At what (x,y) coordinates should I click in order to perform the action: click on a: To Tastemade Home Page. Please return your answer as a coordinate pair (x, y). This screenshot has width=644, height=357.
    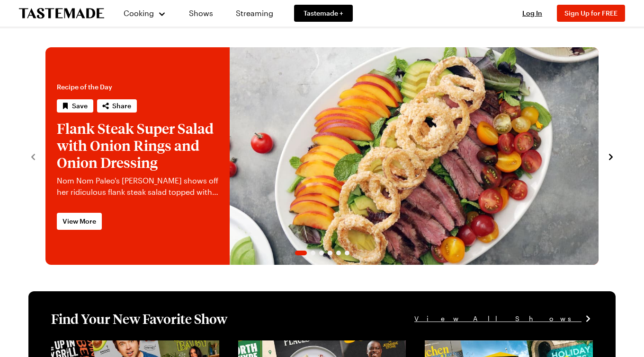
    Looking at the image, I should click on (61, 13).